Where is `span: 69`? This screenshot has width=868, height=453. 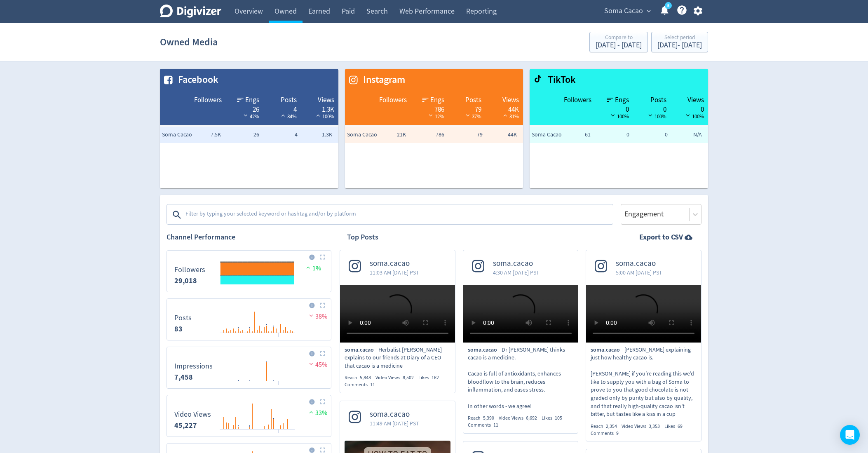
span: 69 is located at coordinates (680, 426).